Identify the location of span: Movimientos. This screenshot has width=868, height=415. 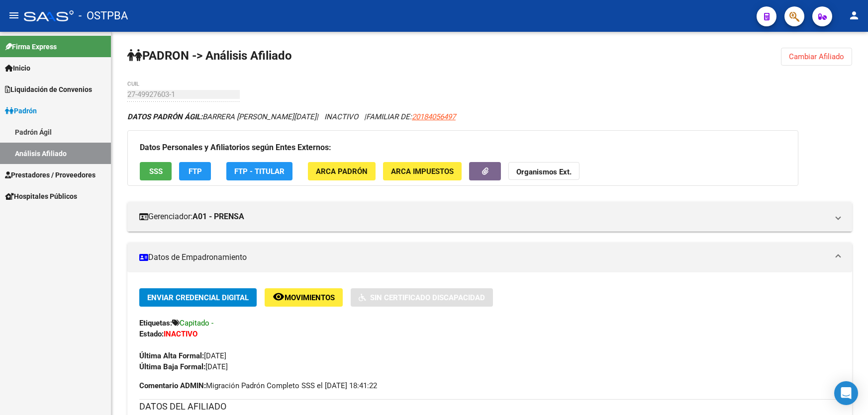
(309, 298).